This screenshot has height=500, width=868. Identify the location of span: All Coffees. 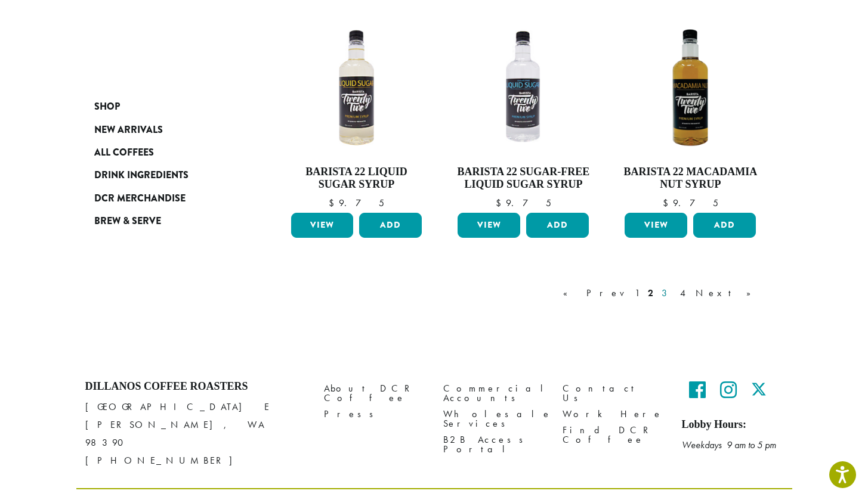
(124, 153).